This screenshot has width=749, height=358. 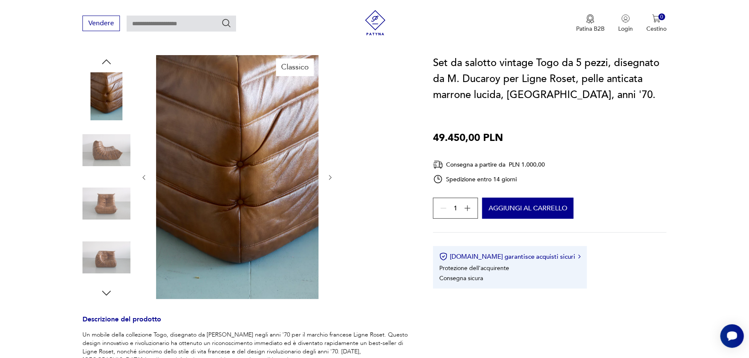 What do you see at coordinates (443, 257) in the screenshot?
I see `img: Icona del certificato` at bounding box center [443, 257].